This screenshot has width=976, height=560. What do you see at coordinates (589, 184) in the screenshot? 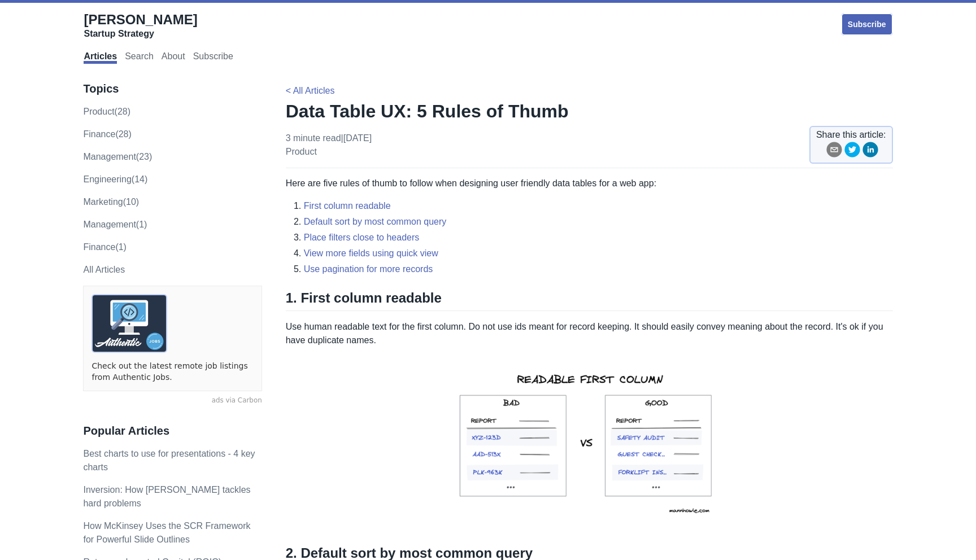
I see `p: Here are five rules of thumb to follow when designing user friendly data tables for a web app:` at bounding box center [589, 184].